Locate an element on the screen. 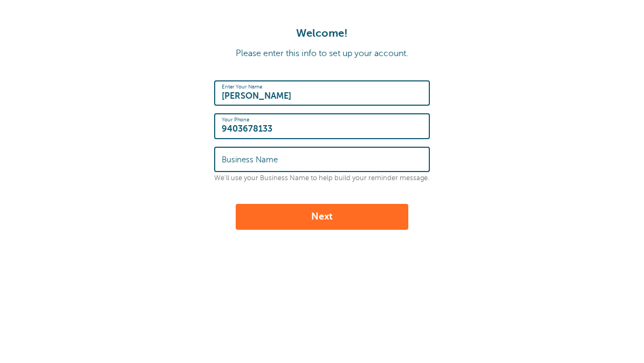  p: Please enter this info to set up your account. is located at coordinates (322, 53).